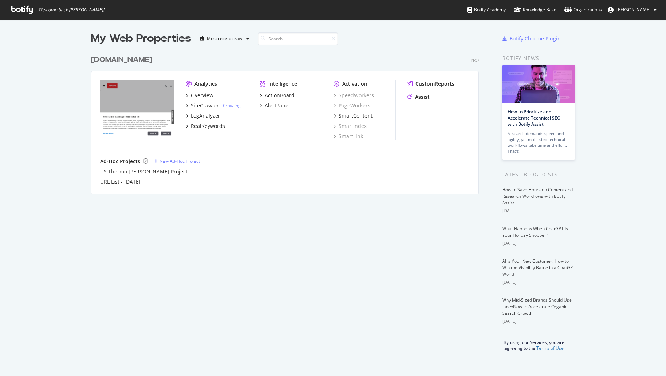 This screenshot has height=376, width=666. Describe the element at coordinates (431, 84) in the screenshot. I see `a: CustomReports` at that location.